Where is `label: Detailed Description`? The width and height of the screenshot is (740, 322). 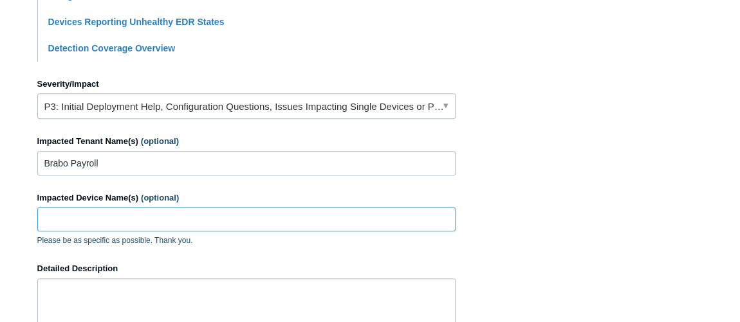
label: Detailed Description is located at coordinates (246, 269).